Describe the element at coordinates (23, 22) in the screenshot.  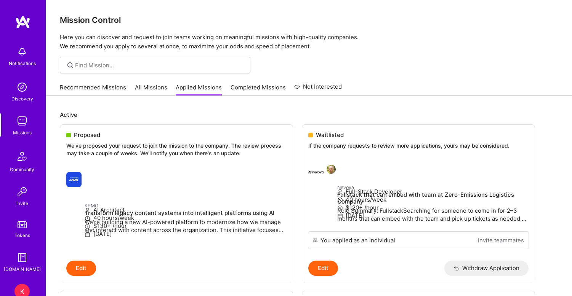
I see `img: logo` at that location.